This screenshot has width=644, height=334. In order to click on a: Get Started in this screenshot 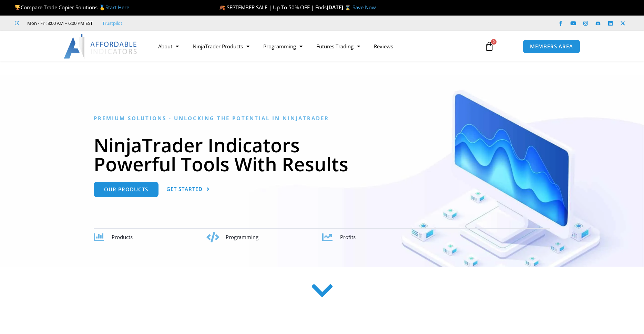, I will do `click(188, 189)`.